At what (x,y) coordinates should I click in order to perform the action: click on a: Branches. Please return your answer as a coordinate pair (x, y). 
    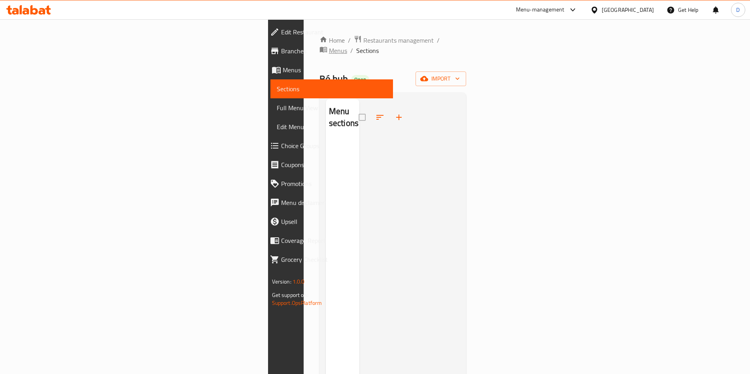
    Looking at the image, I should click on (328, 51).